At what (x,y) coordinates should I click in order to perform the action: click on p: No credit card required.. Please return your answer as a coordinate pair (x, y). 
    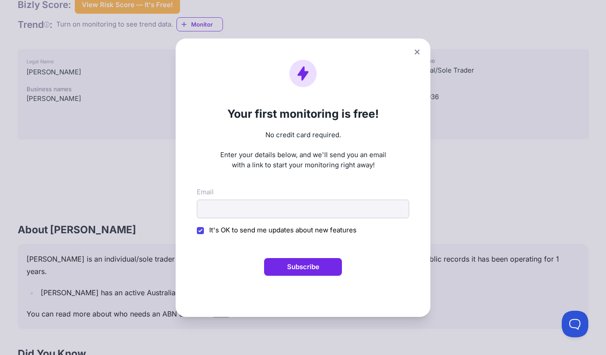
    Looking at the image, I should click on (303, 135).